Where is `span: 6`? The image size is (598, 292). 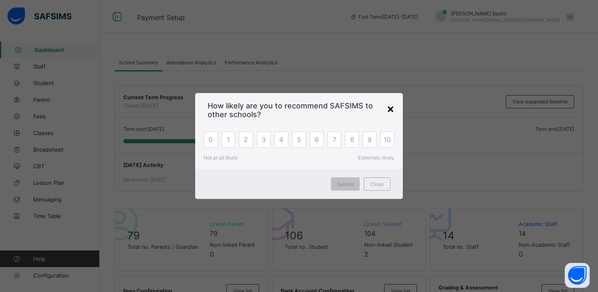 span: 6 is located at coordinates (317, 140).